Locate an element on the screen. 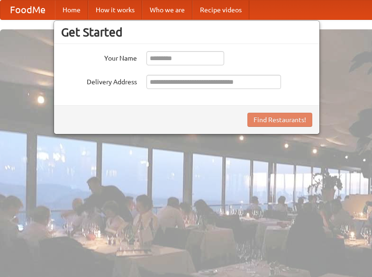 The image size is (372, 277). a: Home is located at coordinates (72, 10).